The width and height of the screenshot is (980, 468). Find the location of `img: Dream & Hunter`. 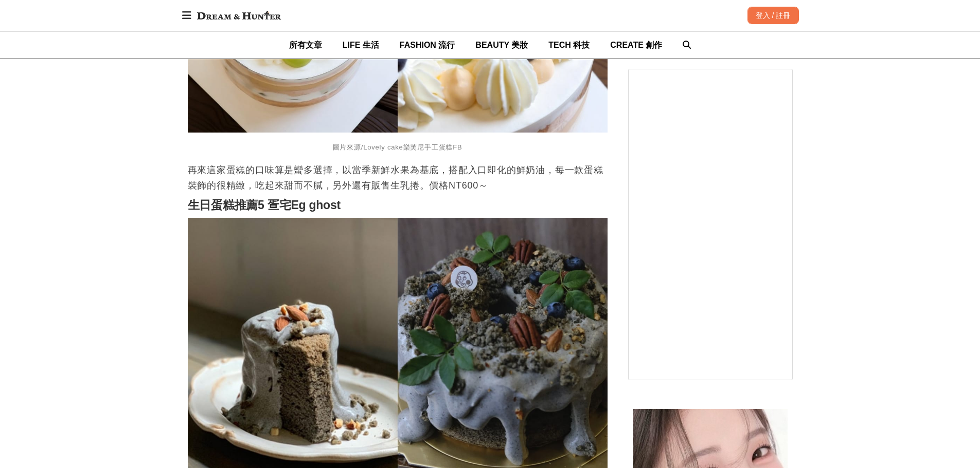

img: Dream & Hunter is located at coordinates (239, 16).